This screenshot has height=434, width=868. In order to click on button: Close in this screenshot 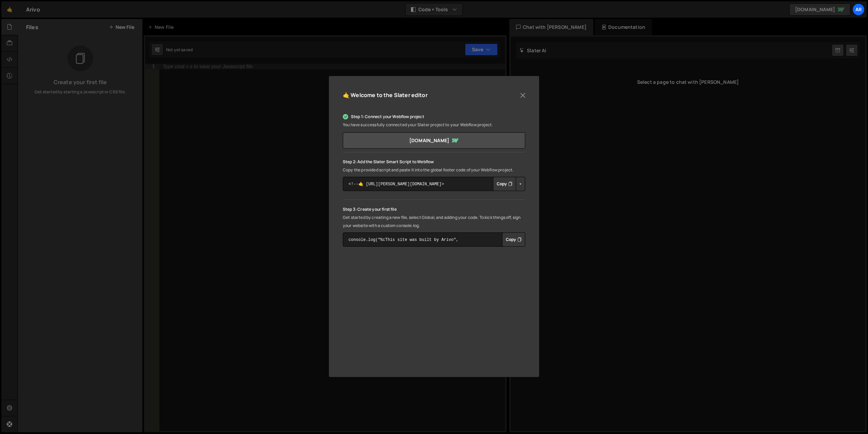, I will do `click(523, 96)`.